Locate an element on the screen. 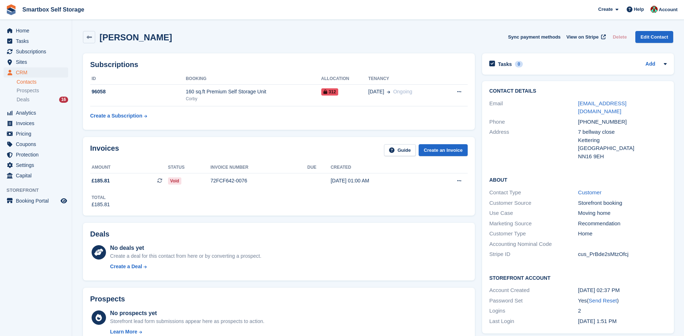 The image size is (684, 336). div: Use Case is located at coordinates (534, 213).